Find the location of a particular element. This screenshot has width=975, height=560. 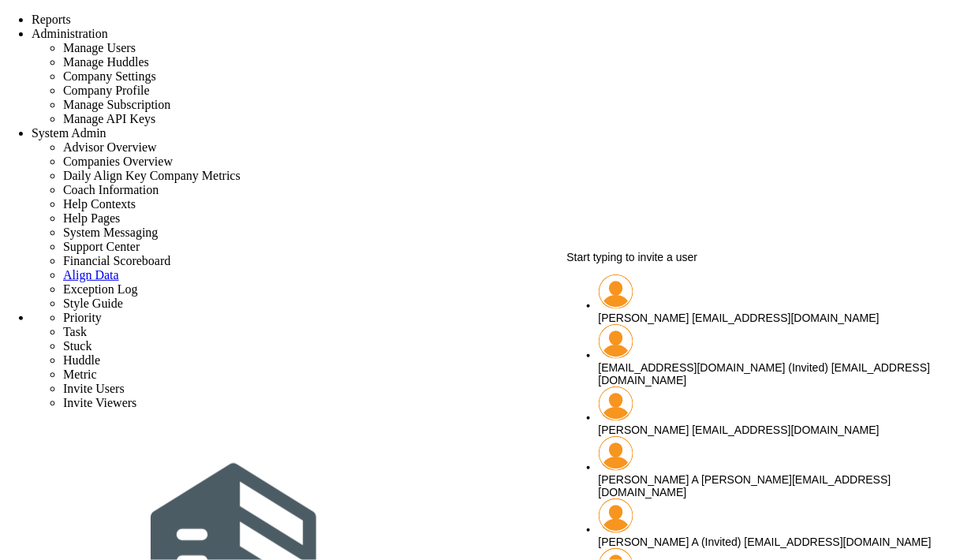

span: Manage Users is located at coordinates (99, 47).